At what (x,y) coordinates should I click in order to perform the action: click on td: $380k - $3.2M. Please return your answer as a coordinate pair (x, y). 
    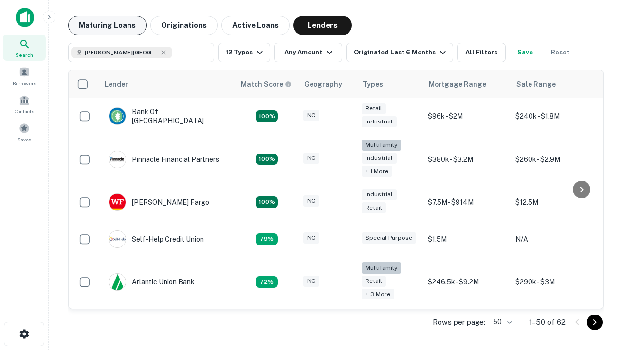
    Looking at the image, I should click on (467, 159).